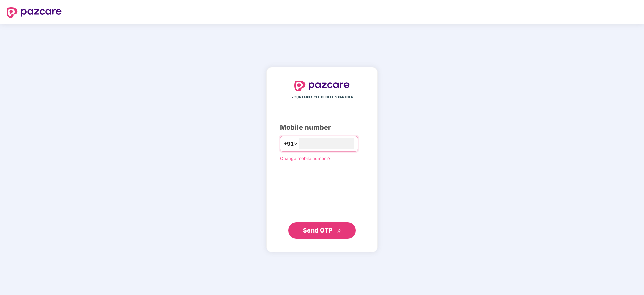 Image resolution: width=644 pixels, height=295 pixels. What do you see at coordinates (289, 144) in the screenshot?
I see `span: +91` at bounding box center [289, 144].